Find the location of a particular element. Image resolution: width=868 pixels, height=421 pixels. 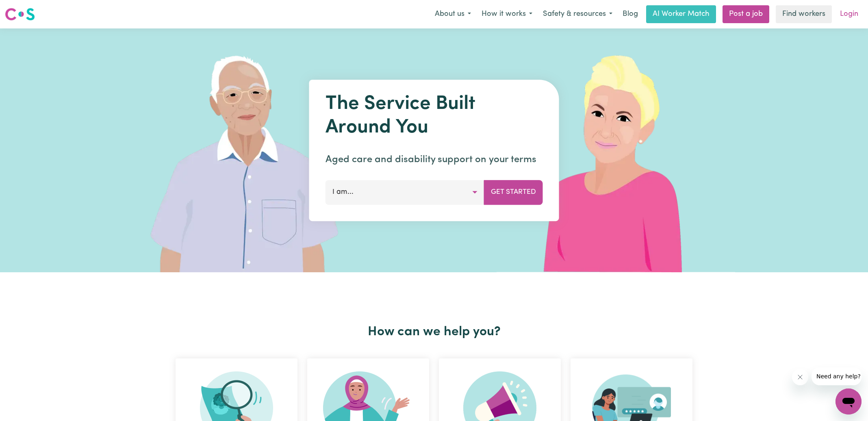

a: Post a job is located at coordinates (746, 14).